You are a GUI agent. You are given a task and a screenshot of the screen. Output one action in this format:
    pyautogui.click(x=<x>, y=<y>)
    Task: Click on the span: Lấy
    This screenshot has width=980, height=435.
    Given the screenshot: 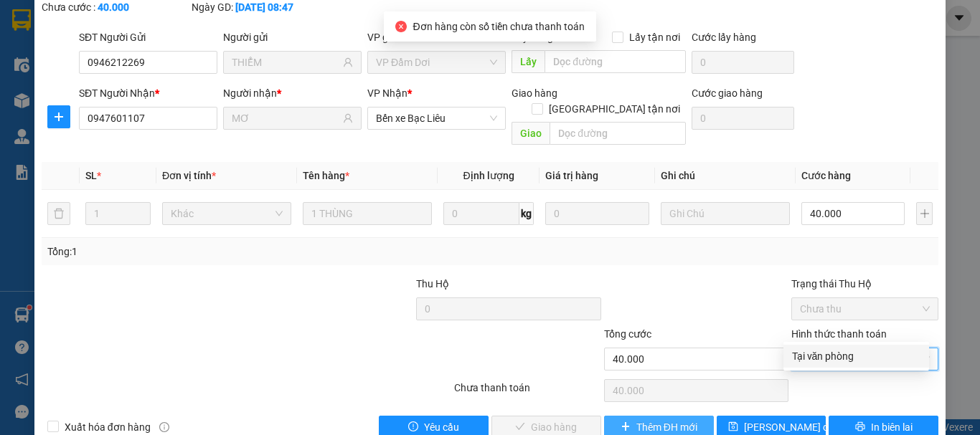 What is the action you would take?
    pyautogui.click(x=528, y=61)
    